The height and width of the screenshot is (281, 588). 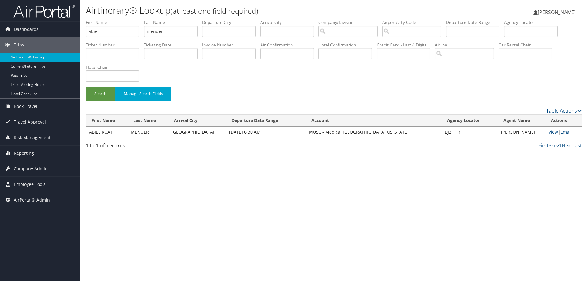 I want to click on span: Dashboards, so click(x=26, y=29).